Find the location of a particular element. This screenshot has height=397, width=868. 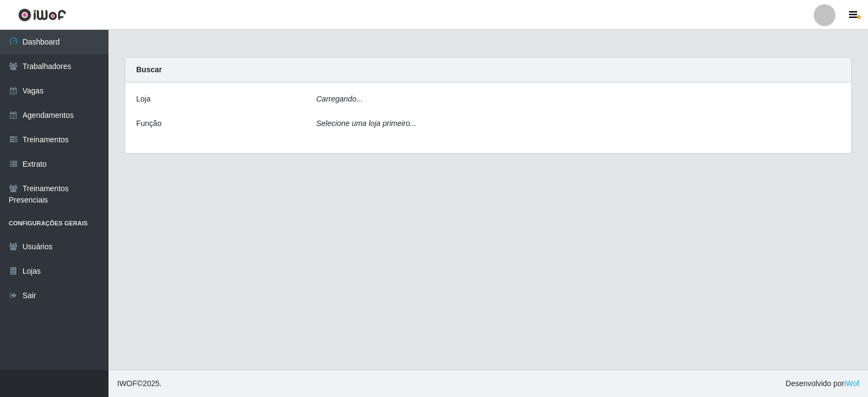

i: Carregando... is located at coordinates (340, 99).